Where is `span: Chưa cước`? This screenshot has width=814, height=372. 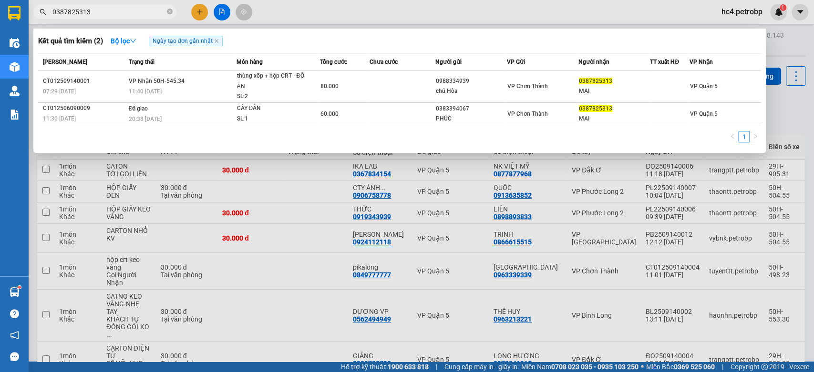
span: Chưa cước is located at coordinates (383, 62).